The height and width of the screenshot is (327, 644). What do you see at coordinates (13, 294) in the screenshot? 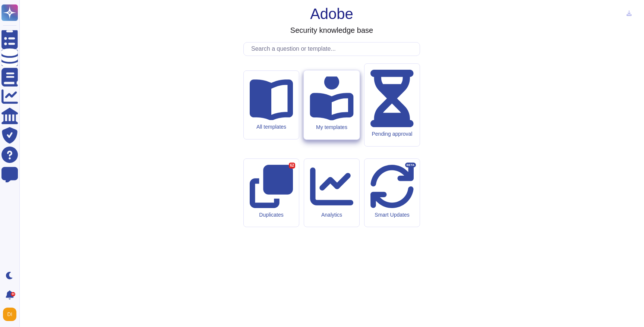
I see `div: 9+` at bounding box center [13, 294].